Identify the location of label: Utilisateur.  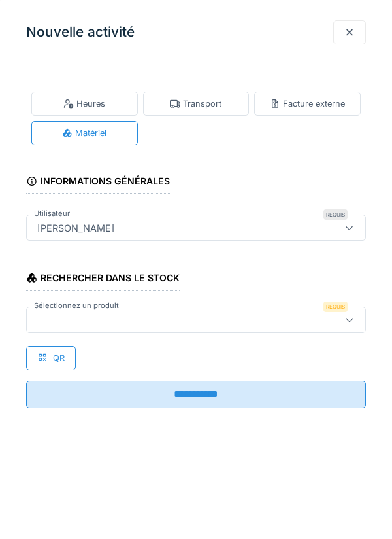
(51, 213).